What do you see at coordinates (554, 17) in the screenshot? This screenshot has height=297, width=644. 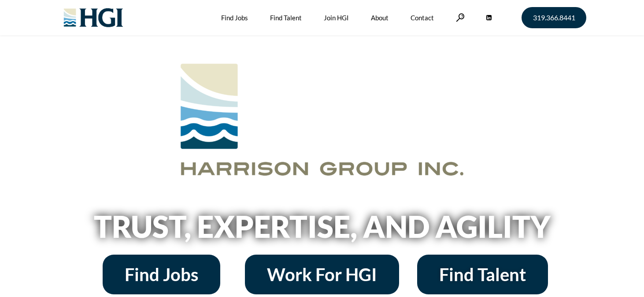 I see `a: 319.366.8441` at bounding box center [554, 17].